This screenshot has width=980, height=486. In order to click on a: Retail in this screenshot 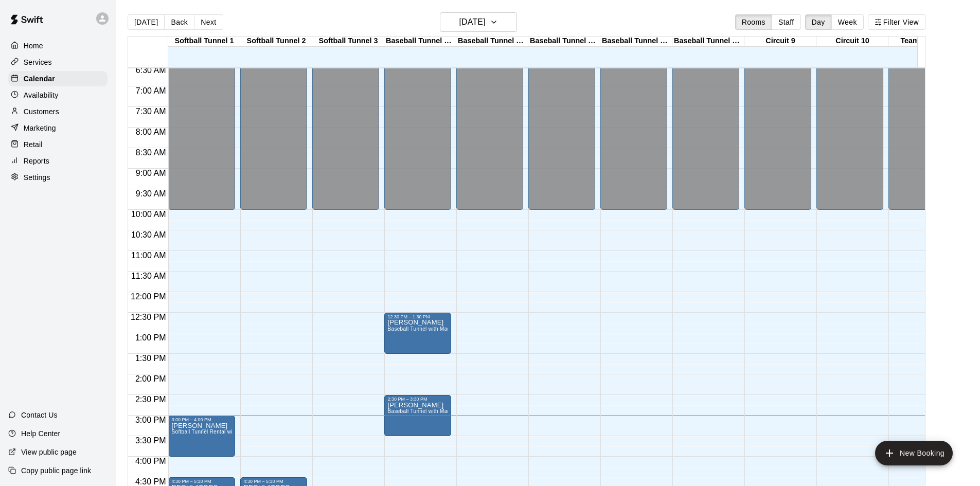, I will do `click(58, 144)`.